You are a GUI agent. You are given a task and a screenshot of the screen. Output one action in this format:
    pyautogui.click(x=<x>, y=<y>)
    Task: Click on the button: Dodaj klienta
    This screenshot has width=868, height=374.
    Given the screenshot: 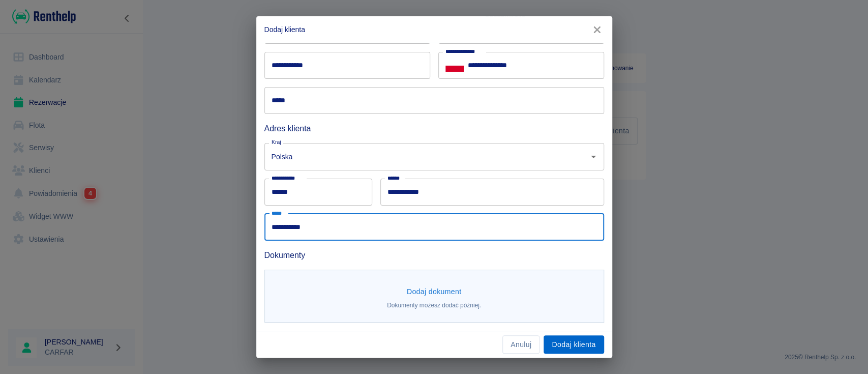 What is the action you would take?
    pyautogui.click(x=574, y=344)
    